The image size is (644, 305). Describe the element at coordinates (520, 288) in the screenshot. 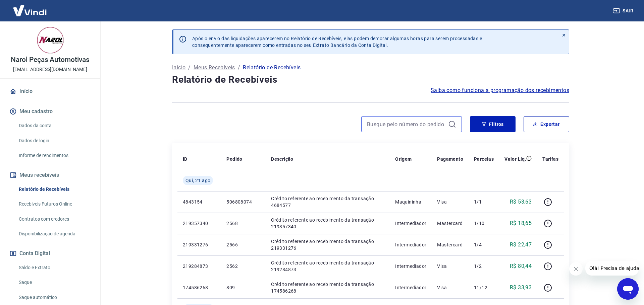

I see `p: R$ 33,93` at that location.